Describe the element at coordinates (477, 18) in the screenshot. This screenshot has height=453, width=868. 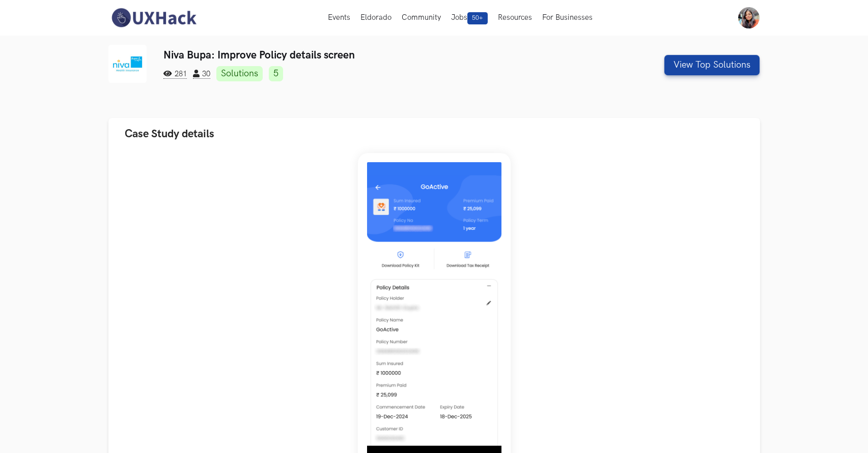
I see `span: 50+` at that location.